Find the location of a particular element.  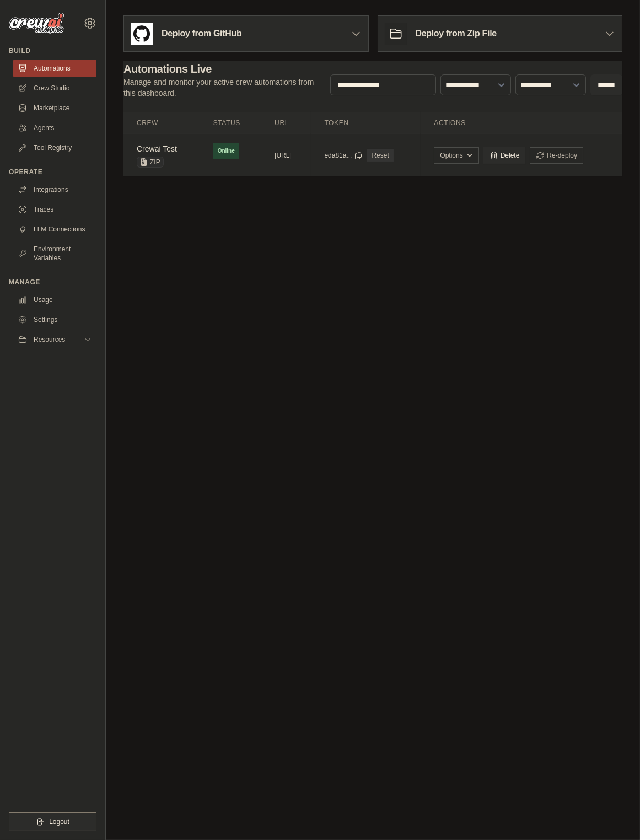

span: Online is located at coordinates (226, 151).